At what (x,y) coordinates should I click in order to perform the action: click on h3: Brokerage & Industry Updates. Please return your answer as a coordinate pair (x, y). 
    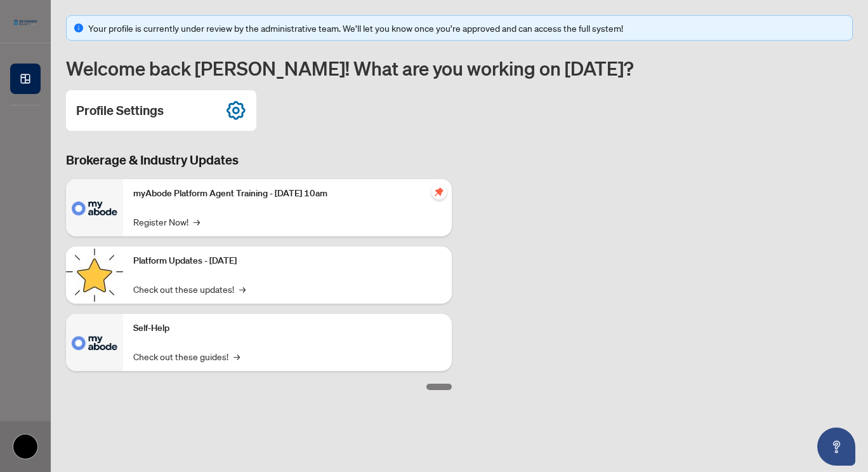
    Looking at the image, I should click on (259, 160).